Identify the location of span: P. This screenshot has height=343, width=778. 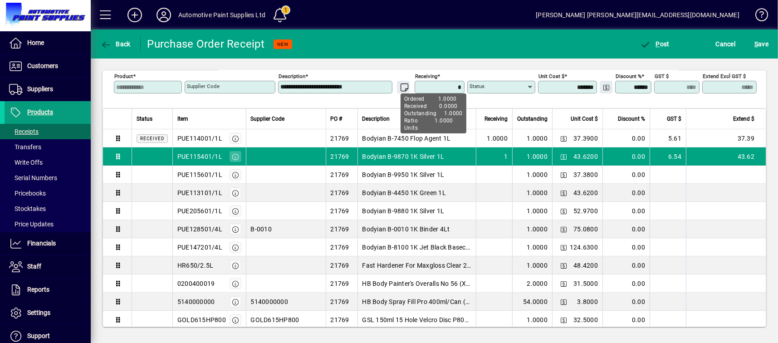
(657, 44).